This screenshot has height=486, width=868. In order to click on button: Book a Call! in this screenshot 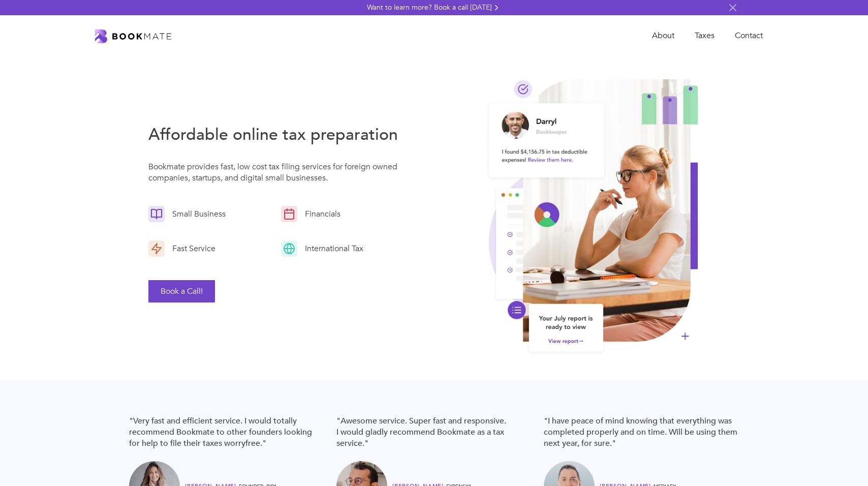, I will do `click(182, 291)`.